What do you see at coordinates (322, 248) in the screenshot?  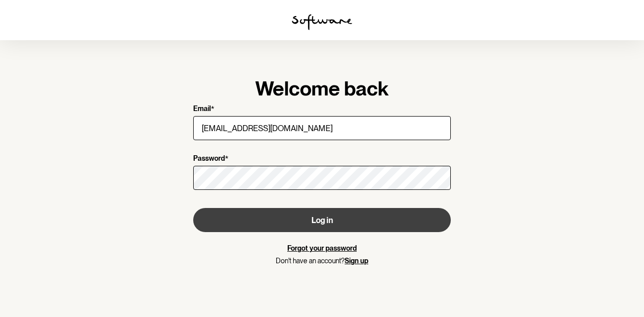 I see `a: Forgot your password` at bounding box center [322, 248].